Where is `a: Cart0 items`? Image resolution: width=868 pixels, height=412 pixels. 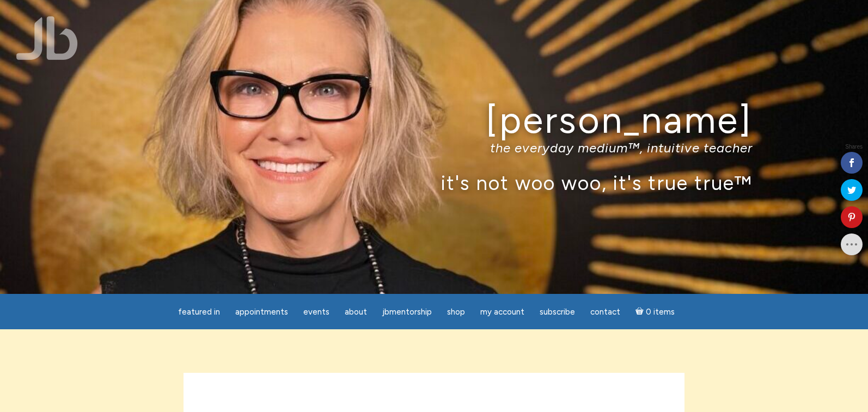
a: Cart0 items is located at coordinates (655, 311).